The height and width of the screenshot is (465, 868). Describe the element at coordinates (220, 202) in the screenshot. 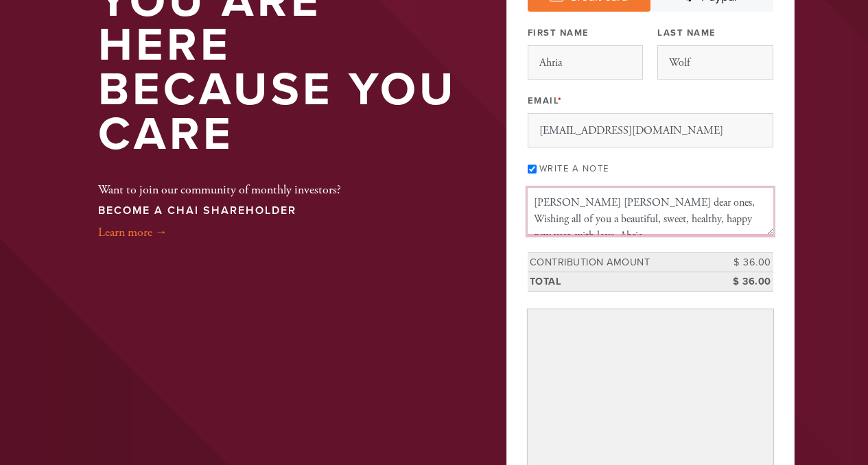

I see `div: Want to join our community of monthly investors?` at that location.